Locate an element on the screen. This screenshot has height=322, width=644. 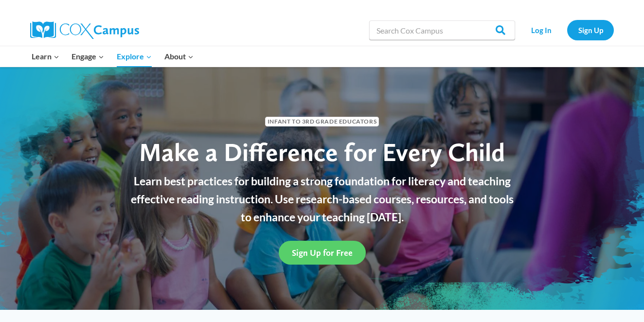
span: About is located at coordinates (179, 56).